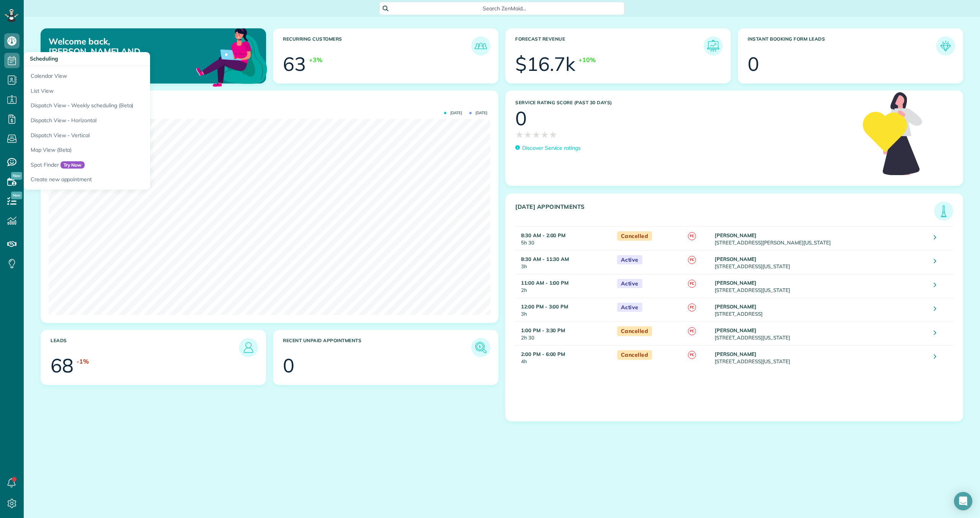 This screenshot has height=518, width=980. What do you see at coordinates (120, 91) in the screenshot?
I see `a: List View` at bounding box center [120, 91].